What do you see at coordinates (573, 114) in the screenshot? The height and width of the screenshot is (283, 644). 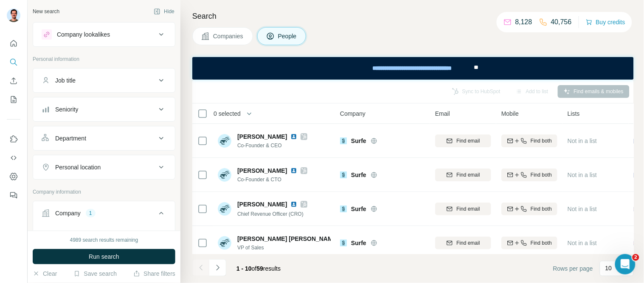 I see `span: Lists` at bounding box center [573, 114].